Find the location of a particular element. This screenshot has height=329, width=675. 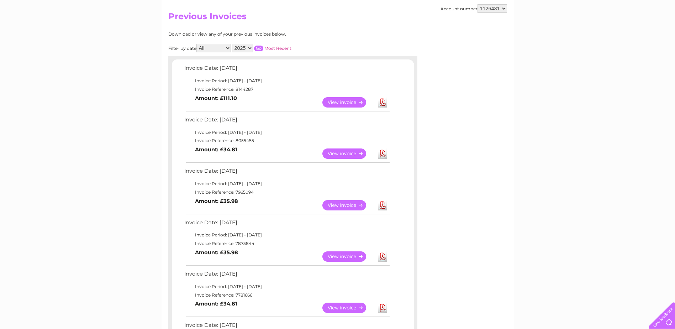

span: 0333 014 3131 is located at coordinates (565, 8).